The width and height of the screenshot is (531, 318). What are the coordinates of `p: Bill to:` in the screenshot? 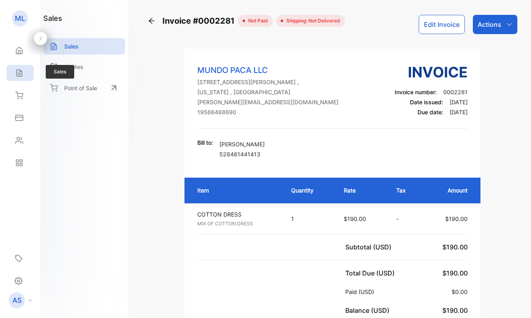 It's located at (205, 142).